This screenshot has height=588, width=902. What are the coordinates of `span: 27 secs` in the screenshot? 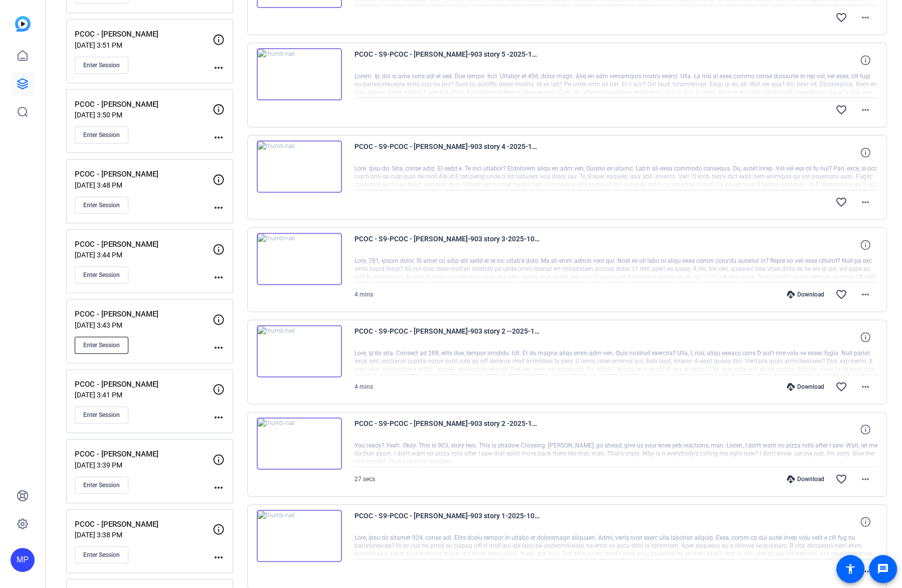 It's located at (364, 479).